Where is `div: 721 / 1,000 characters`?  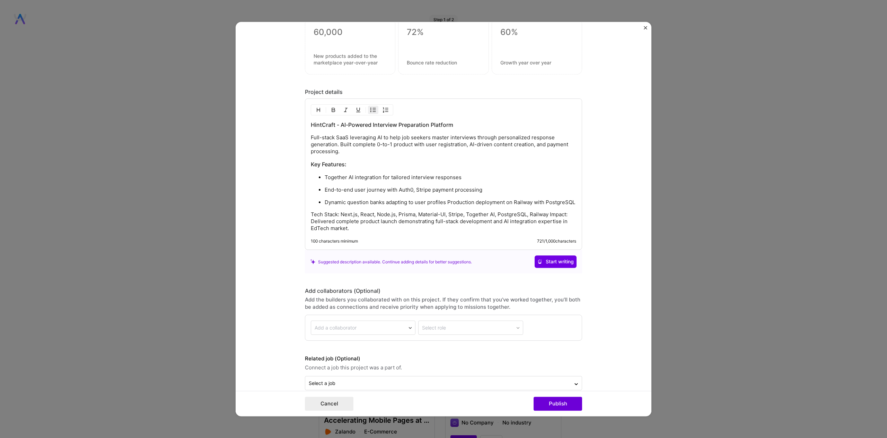
div: 721 / 1,000 characters is located at coordinates (556, 241).